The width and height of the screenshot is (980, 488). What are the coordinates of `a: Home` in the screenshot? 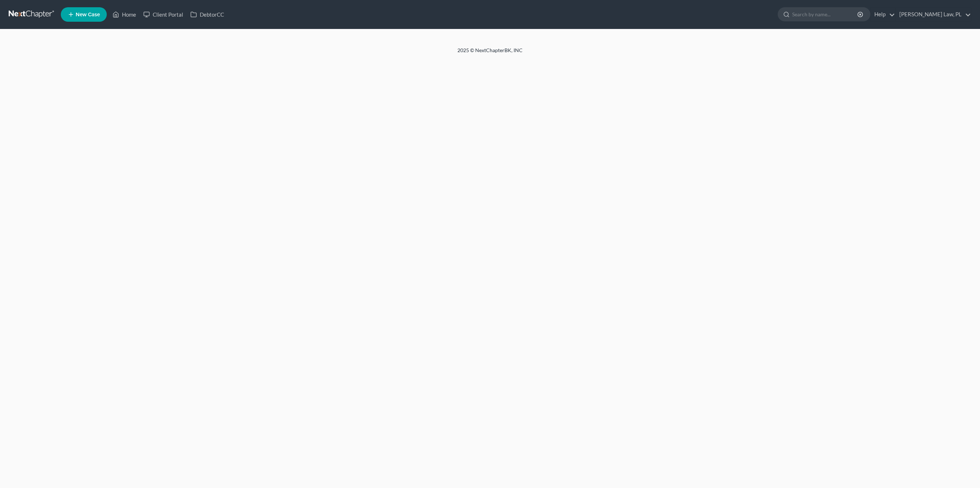 It's located at (124, 15).